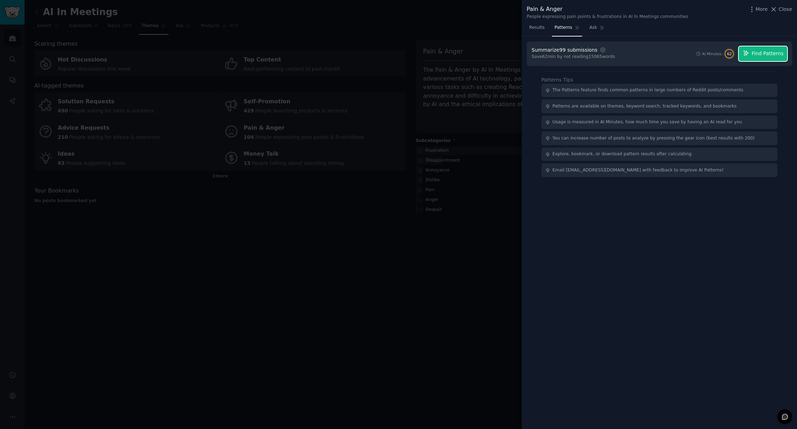 This screenshot has width=797, height=429. Describe the element at coordinates (768, 53) in the screenshot. I see `span: Find Patterns` at that location.